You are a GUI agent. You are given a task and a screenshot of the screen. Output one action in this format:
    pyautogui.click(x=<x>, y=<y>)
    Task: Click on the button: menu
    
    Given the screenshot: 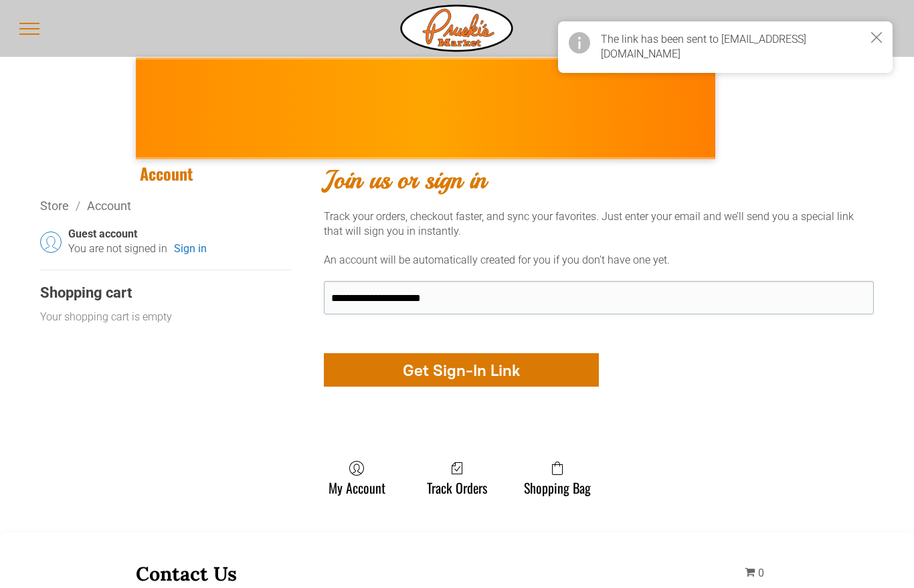 What is the action you would take?
    pyautogui.click(x=30, y=29)
    